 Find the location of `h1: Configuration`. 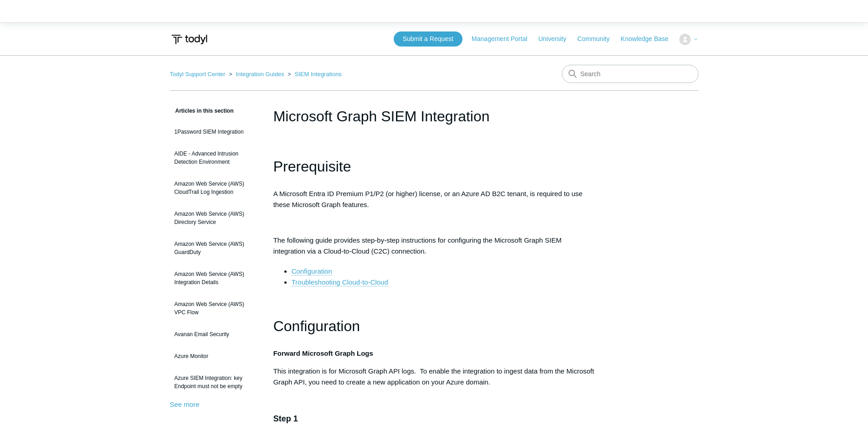

h1: Configuration is located at coordinates (434, 326).